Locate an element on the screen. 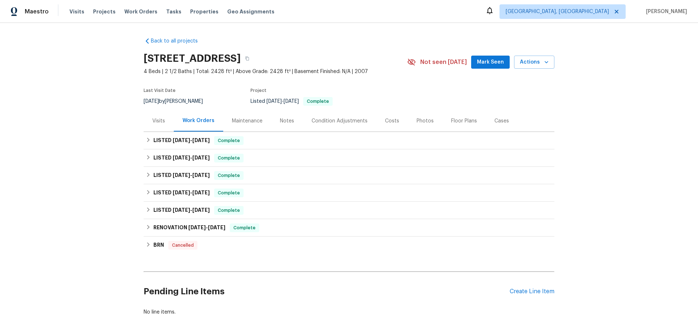 The height and width of the screenshot is (331, 698). button: Mark Seen is located at coordinates (490, 62).